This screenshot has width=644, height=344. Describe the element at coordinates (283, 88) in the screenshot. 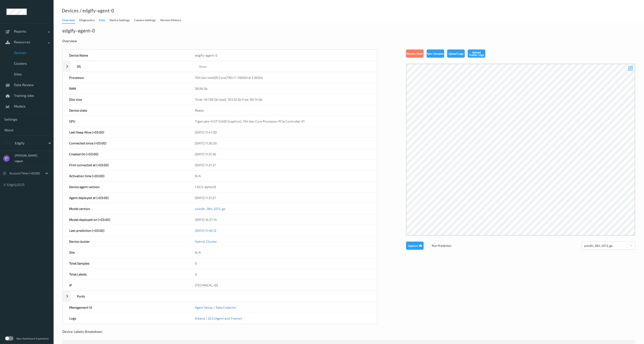

I see `div: 38.96 Gb` at that location.